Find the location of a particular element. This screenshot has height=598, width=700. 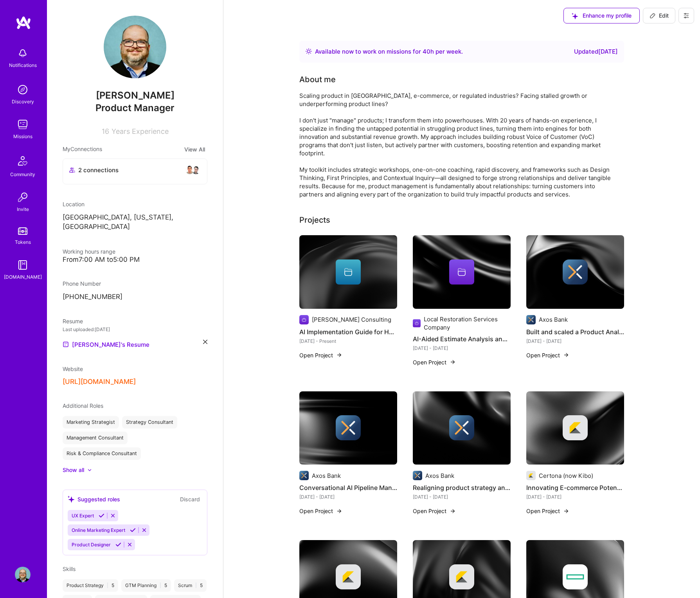

div: Scrum 5 is located at coordinates (190, 586).